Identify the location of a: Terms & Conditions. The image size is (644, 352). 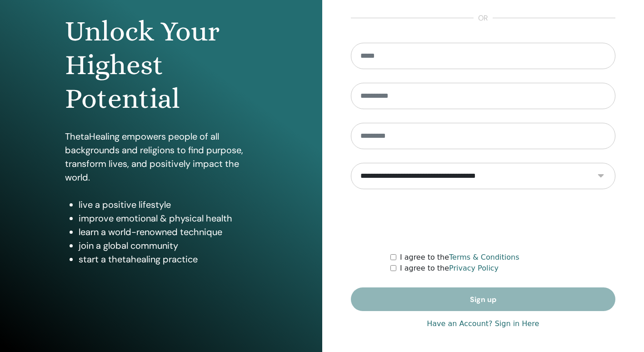
(484, 257).